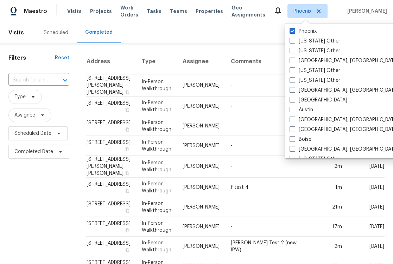  Describe the element at coordinates (99, 32) in the screenshot. I see `div: Completed` at that location.